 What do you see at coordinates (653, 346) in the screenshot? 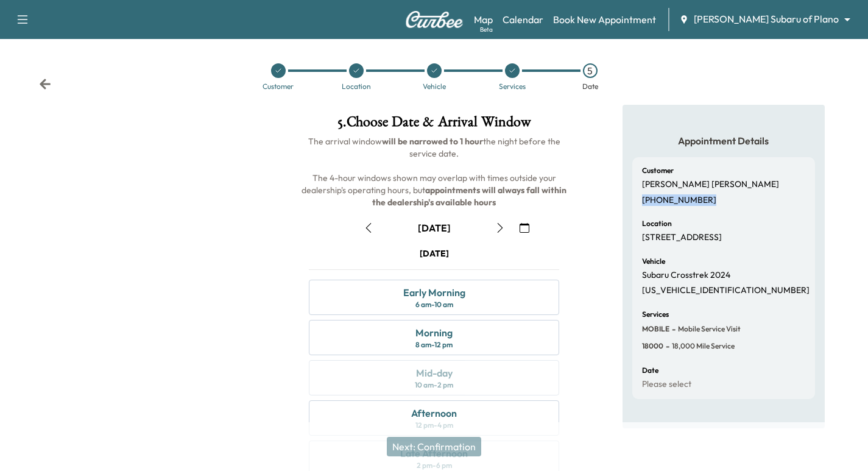
I see `span: 18000` at bounding box center [653, 346].